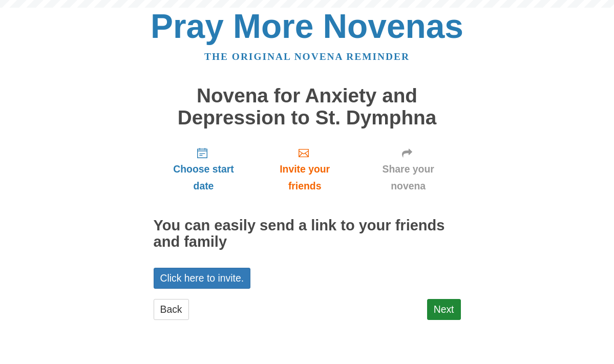 This screenshot has width=614, height=364. What do you see at coordinates (304, 177) in the screenshot?
I see `span: Invite your friends` at bounding box center [304, 177].